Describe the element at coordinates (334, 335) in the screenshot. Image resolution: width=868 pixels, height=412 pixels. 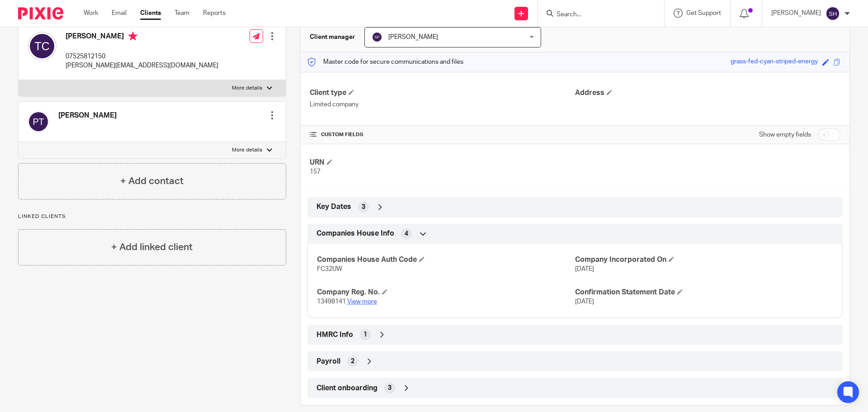
I see `span: HMRC Info` at that location.